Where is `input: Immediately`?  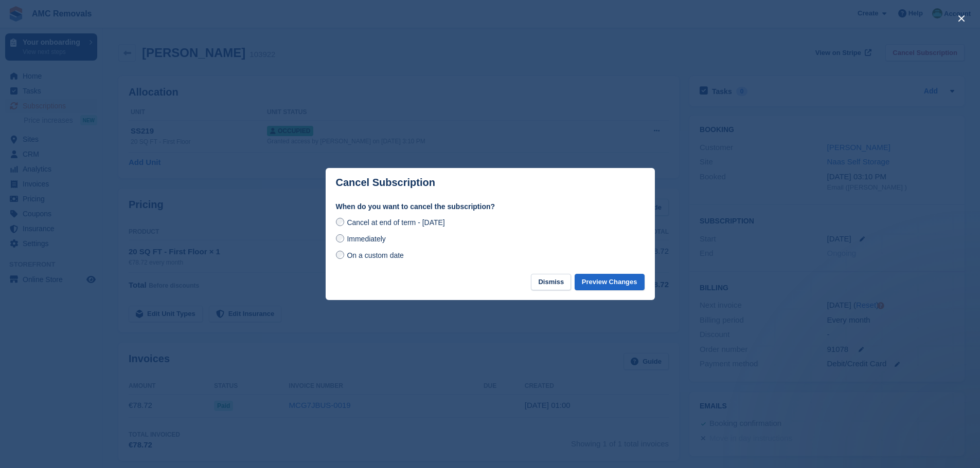
input: Immediately is located at coordinates (340, 238).